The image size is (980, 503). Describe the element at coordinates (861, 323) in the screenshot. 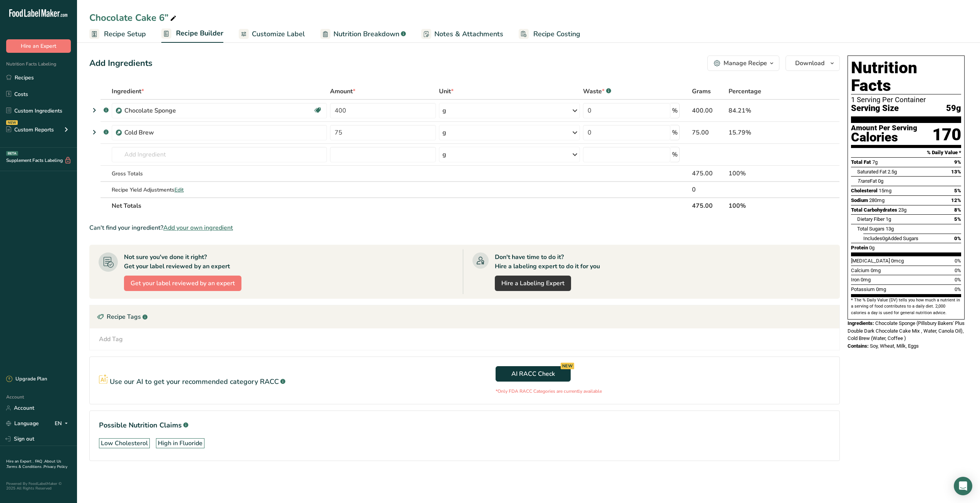

I see `span: Ingredients:` at that location.